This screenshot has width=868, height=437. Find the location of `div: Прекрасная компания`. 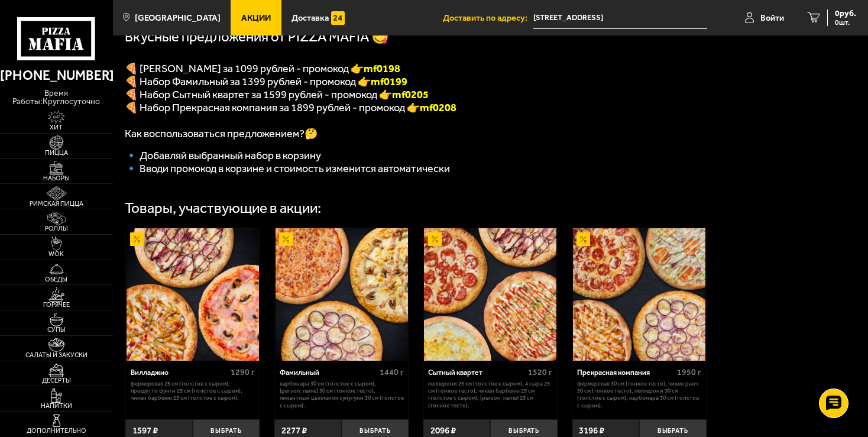

div: Прекрасная компания is located at coordinates (626, 373).